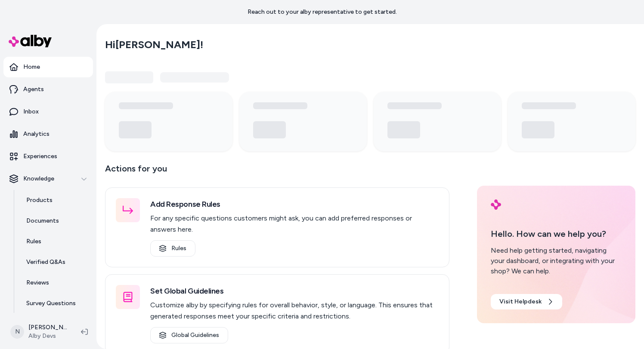 The height and width of the screenshot is (349, 644). I want to click on a: Documents, so click(55, 221).